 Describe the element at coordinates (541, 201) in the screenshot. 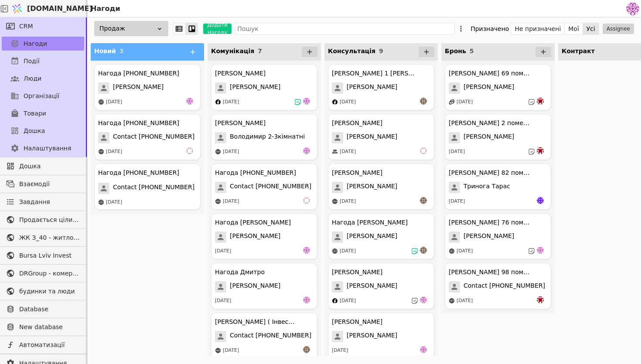

I see `img: Яр` at that location.